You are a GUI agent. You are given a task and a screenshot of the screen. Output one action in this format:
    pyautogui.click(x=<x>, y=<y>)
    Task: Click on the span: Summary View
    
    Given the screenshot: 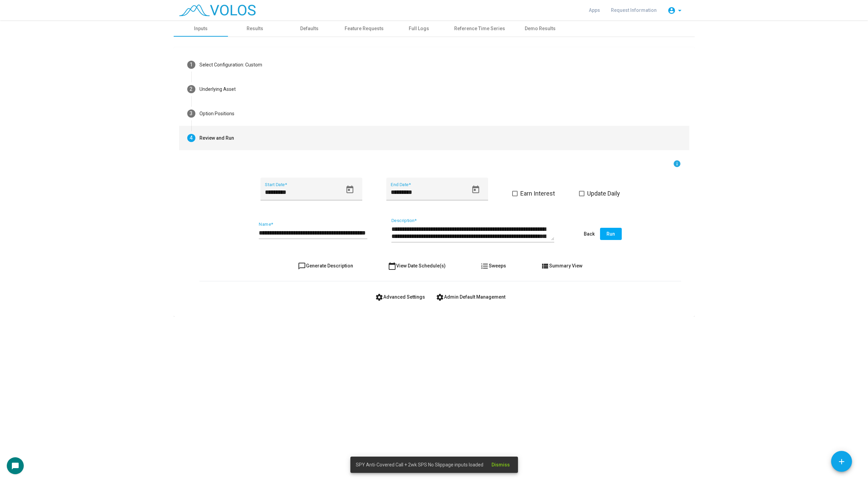 What is the action you would take?
    pyautogui.click(x=561, y=266)
    